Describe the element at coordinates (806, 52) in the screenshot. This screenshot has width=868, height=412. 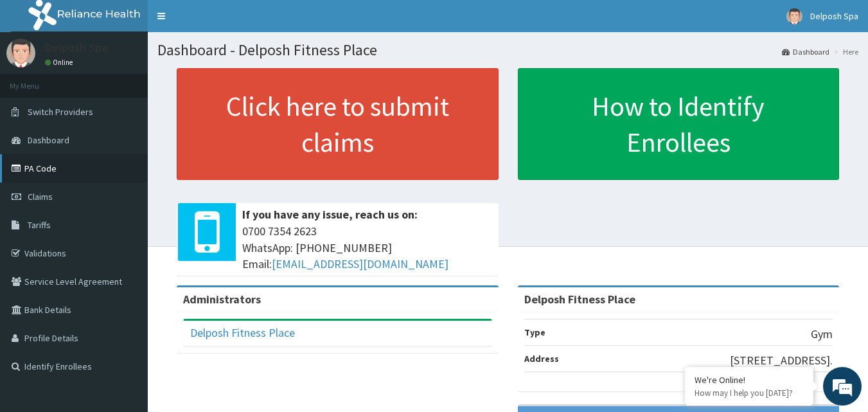
I see `a: Dashboard` at that location.